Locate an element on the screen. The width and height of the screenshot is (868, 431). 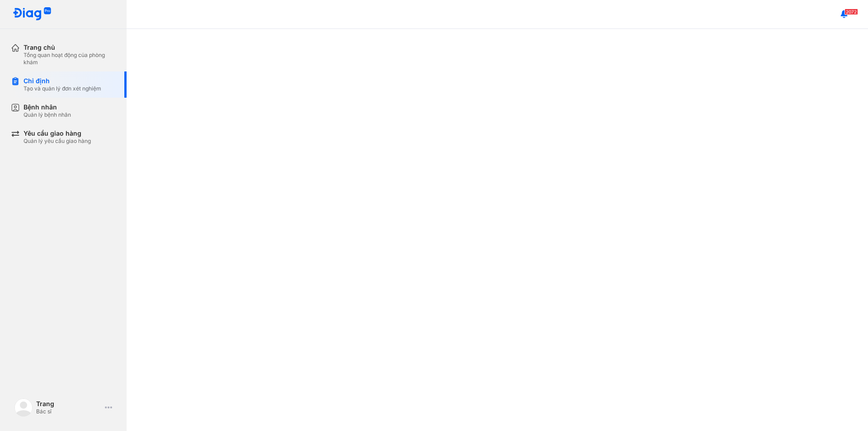
div: Trang is located at coordinates (69, 404).